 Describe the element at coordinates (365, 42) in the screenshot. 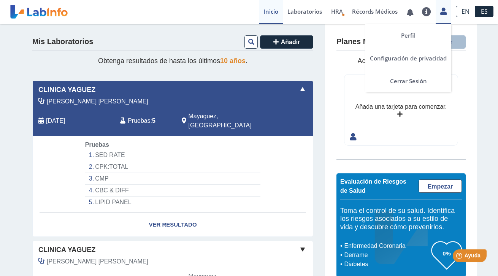

I see `h4: Planes Médicos` at that location.